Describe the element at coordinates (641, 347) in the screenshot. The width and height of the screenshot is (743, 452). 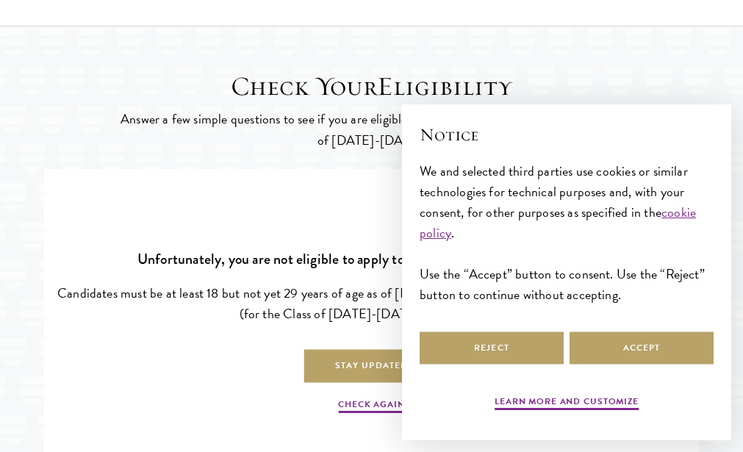
I see `button: Accept` at that location.